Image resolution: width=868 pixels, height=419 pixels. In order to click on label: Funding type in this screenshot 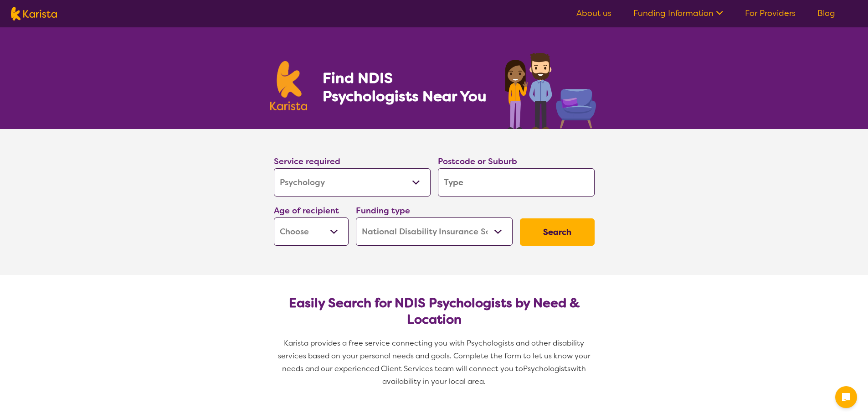, I will do `click(383, 210)`.